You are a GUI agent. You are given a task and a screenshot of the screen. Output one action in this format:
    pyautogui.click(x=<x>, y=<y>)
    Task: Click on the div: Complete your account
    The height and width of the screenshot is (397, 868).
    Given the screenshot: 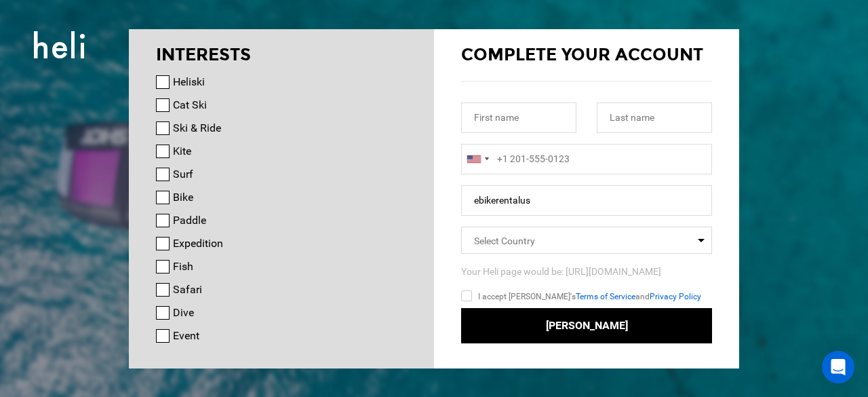 What is the action you would take?
    pyautogui.click(x=586, y=55)
    